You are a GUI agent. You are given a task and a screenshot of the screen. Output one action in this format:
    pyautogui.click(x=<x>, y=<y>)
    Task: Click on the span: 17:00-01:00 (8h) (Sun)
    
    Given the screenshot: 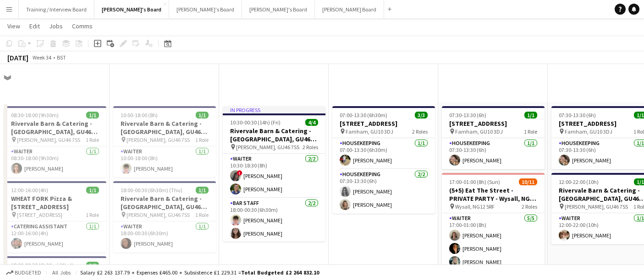 What is the action you would take?
    pyautogui.click(x=475, y=182)
    